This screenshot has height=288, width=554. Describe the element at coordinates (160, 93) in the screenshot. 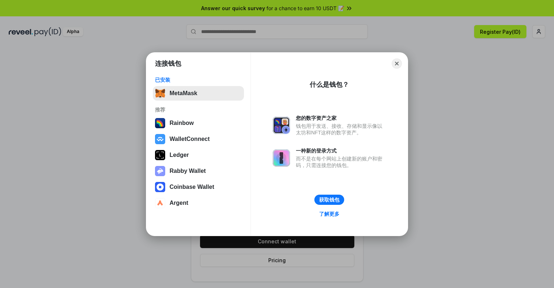

I see `img: svg+xml,%3Csvg%20fill%3D%22none%22%20height%3D%2233%22%20viewBox%3D%220%200%2035%2033%22%20width%...` at that location.